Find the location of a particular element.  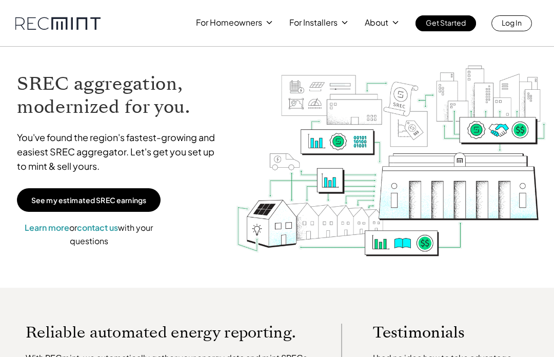

a: Get Started is located at coordinates (445, 23).